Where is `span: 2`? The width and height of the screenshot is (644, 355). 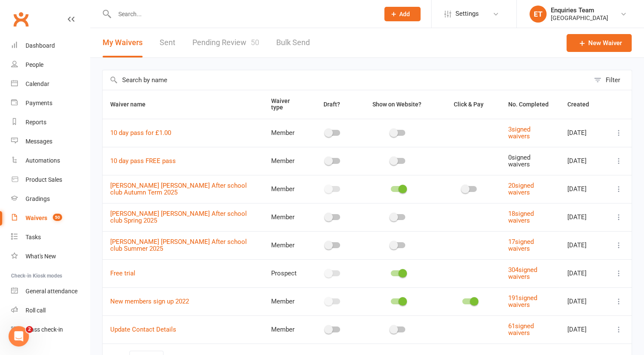 span: 2 is located at coordinates (29, 329).